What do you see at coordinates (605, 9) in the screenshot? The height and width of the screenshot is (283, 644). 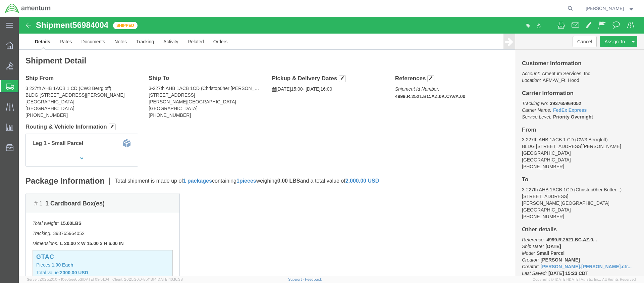 I see `span: Ronald Pineda` at bounding box center [605, 9].